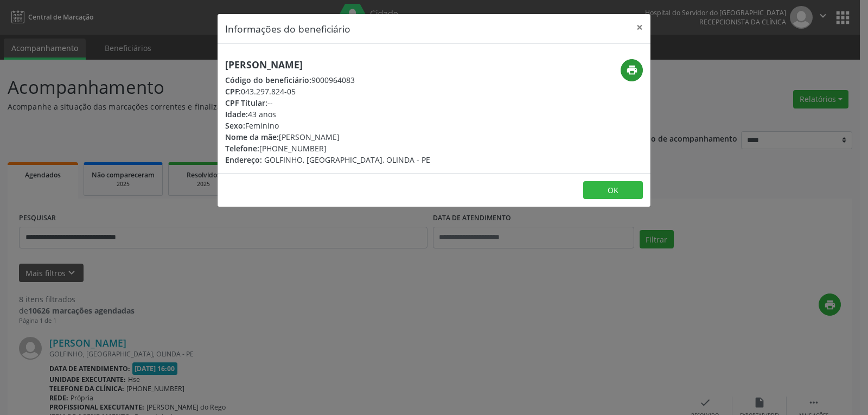 The image size is (868, 415). Describe the element at coordinates (235, 125) in the screenshot. I see `span: Sexo:` at that location.